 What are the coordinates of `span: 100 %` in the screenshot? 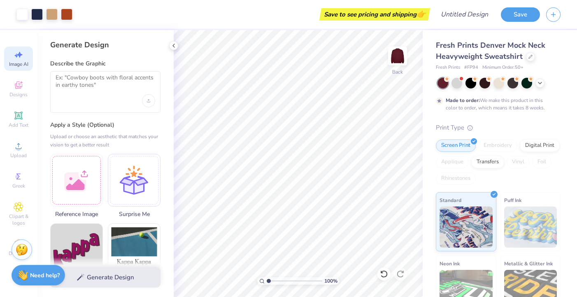 It's located at (331, 281).